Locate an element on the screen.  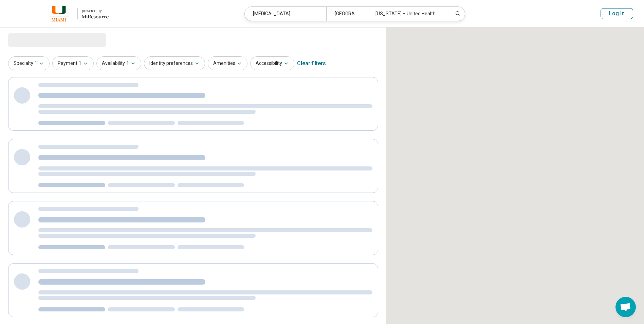
div: Clear filters is located at coordinates (312, 63).